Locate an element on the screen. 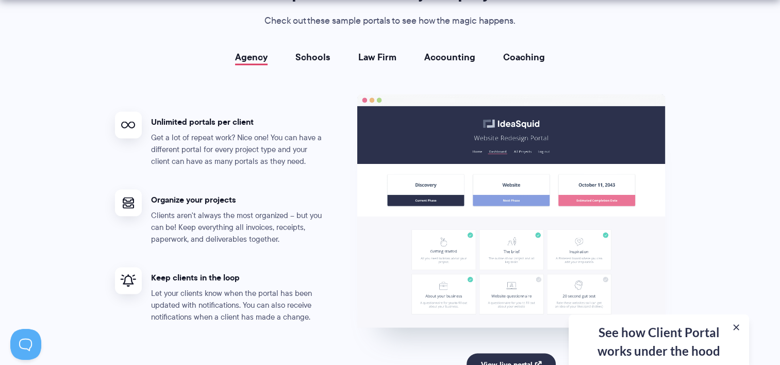 This screenshot has width=780, height=365. a: Law Firm is located at coordinates (377, 57).